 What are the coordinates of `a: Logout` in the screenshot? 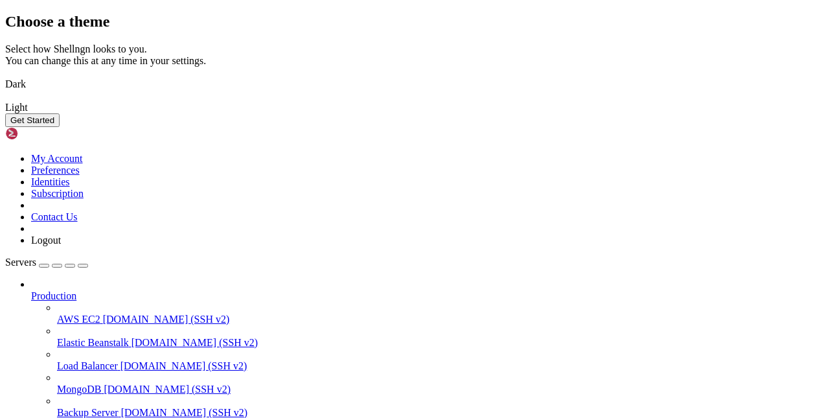 It's located at (46, 240).